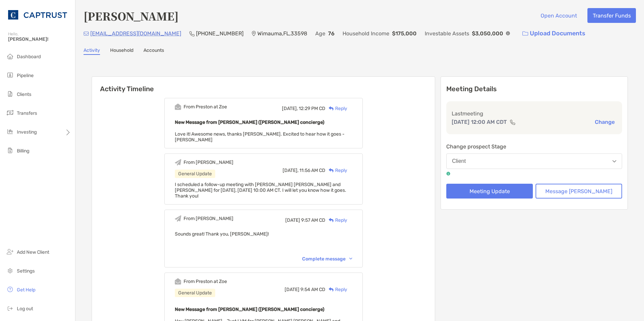 The height and width of the screenshot is (321, 644). Describe the element at coordinates (10, 112) in the screenshot. I see `img: transfers icon` at that location.